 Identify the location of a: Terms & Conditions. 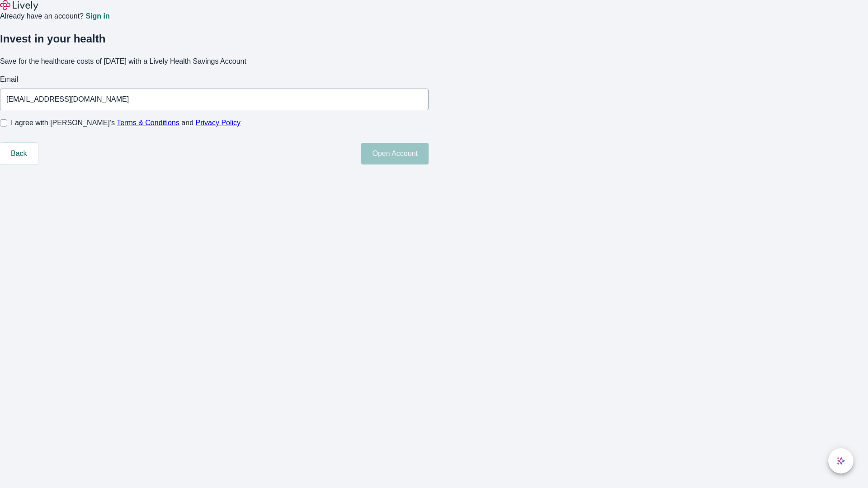
(148, 122).